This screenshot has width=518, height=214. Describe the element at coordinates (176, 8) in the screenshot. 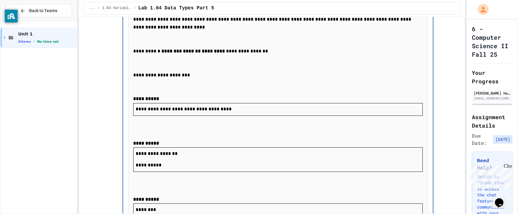

I see `span: Lab 1.04 Data Types Part 5` at that location.